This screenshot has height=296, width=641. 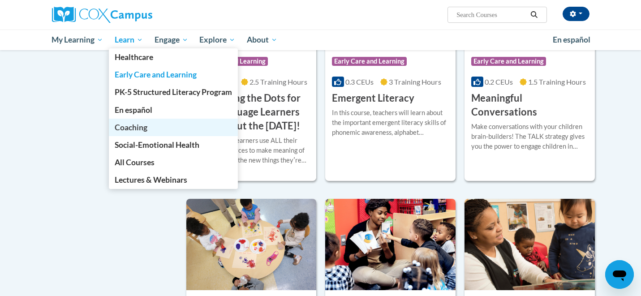 I want to click on a: About, so click(x=262, y=40).